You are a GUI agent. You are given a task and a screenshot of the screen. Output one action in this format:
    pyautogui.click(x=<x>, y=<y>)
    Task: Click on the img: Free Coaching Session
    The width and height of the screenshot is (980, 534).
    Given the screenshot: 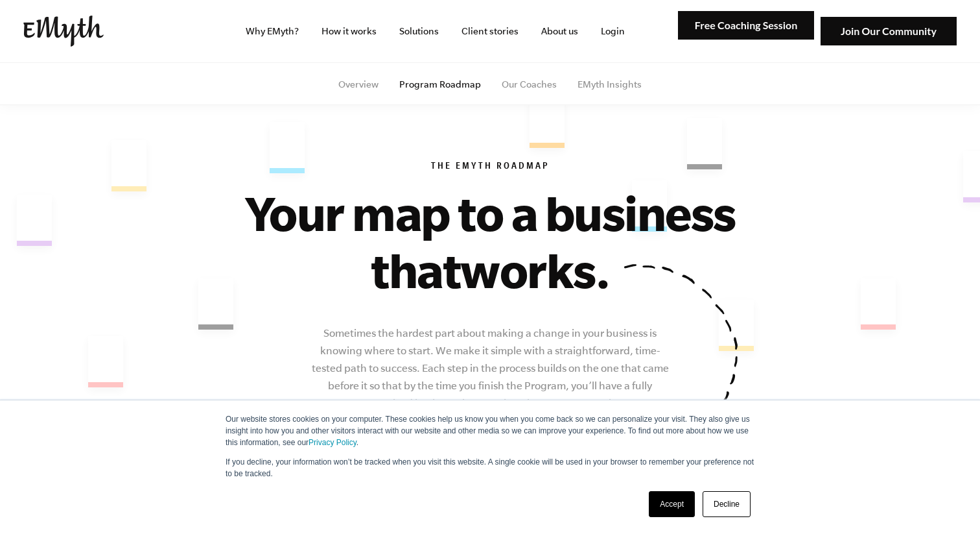 What is the action you would take?
    pyautogui.click(x=746, y=25)
    